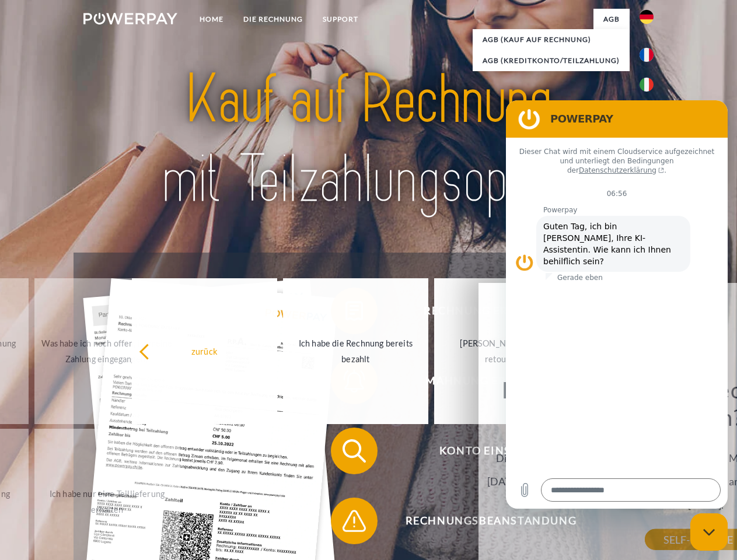 This screenshot has width=737, height=560. Describe the element at coordinates (647, 84) in the screenshot. I see `img: it` at that location.